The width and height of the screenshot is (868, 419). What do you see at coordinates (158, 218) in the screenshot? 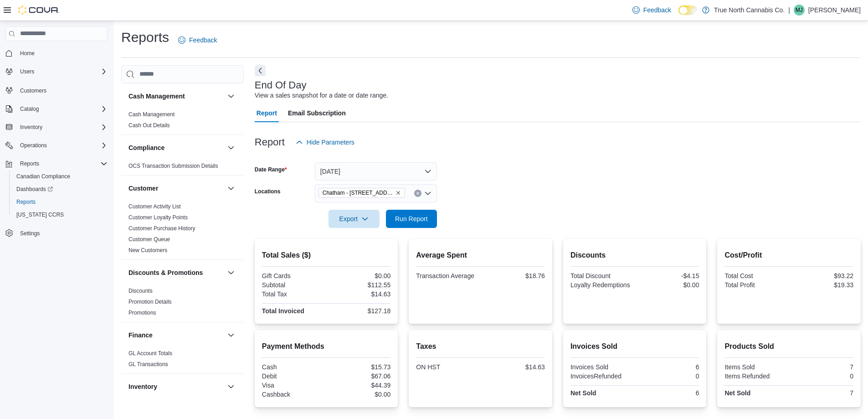
I see `span: Customer Loyalty Points` at bounding box center [158, 218].